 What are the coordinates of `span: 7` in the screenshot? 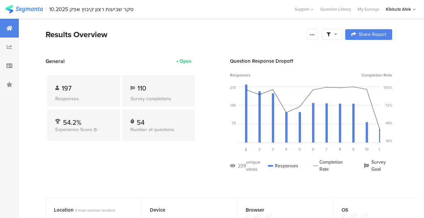 It's located at (326, 149).